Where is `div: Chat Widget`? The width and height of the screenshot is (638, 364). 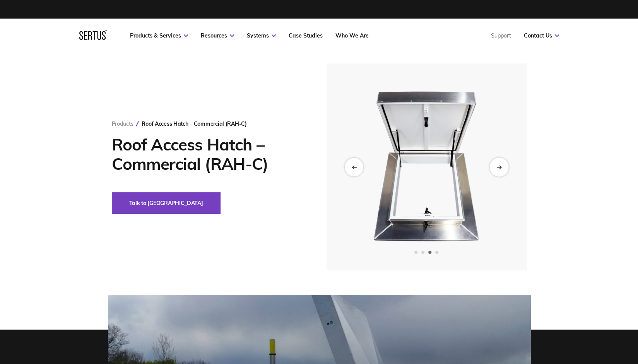
div: Chat Widget is located at coordinates (619, 345).